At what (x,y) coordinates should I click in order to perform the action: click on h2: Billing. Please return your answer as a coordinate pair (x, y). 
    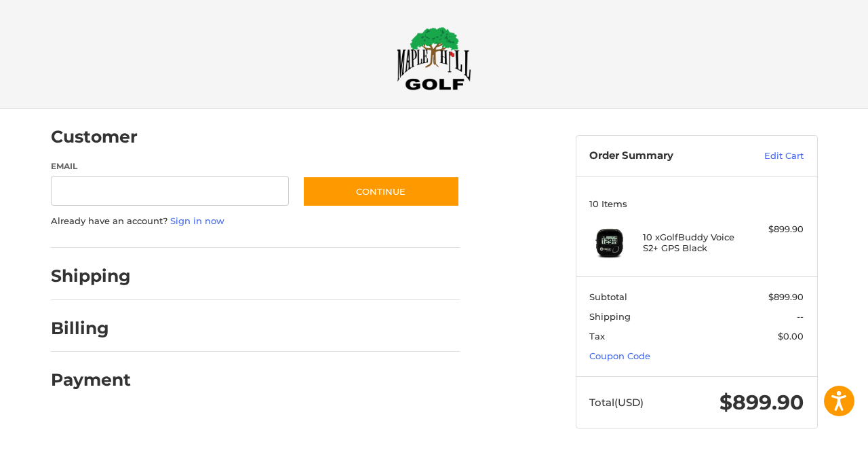
    Looking at the image, I should click on (90, 327).